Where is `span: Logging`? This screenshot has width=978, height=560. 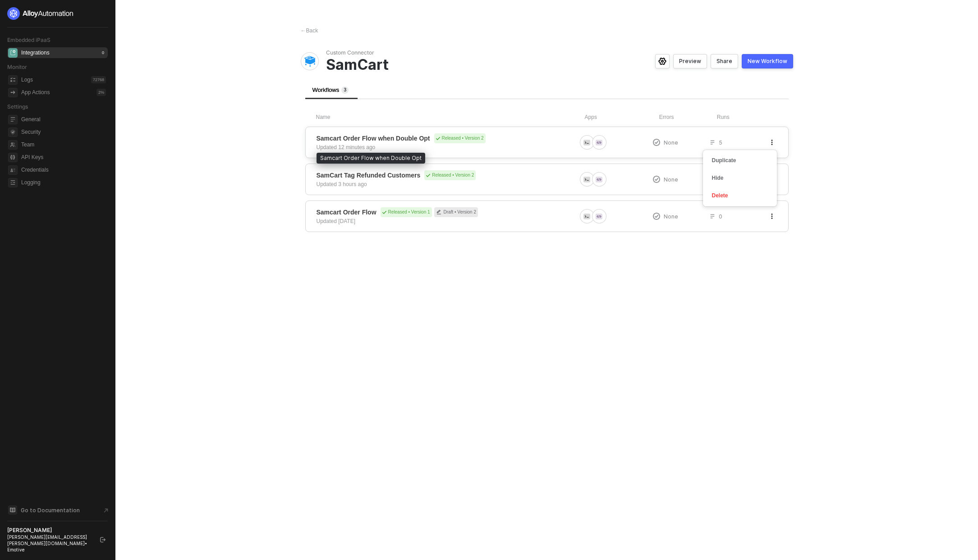 span: Logging is located at coordinates (64, 182).